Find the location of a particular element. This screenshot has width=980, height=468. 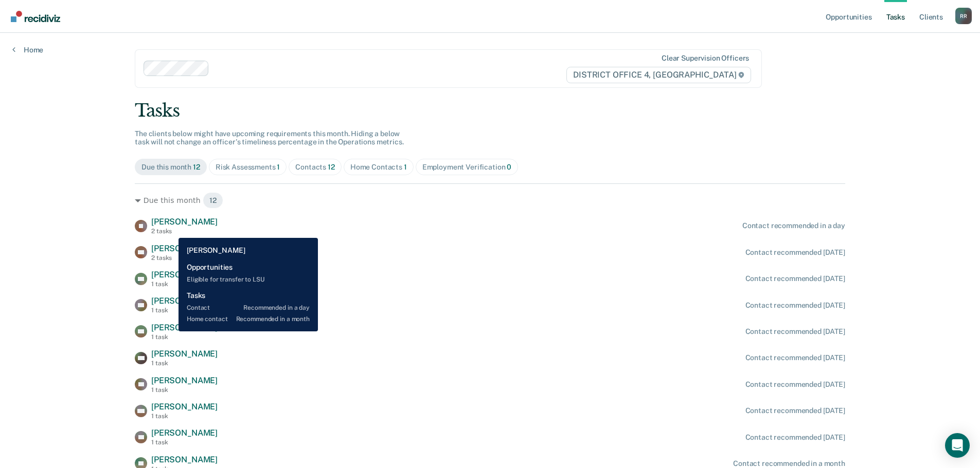

div: Employment Verification is located at coordinates (467, 167).